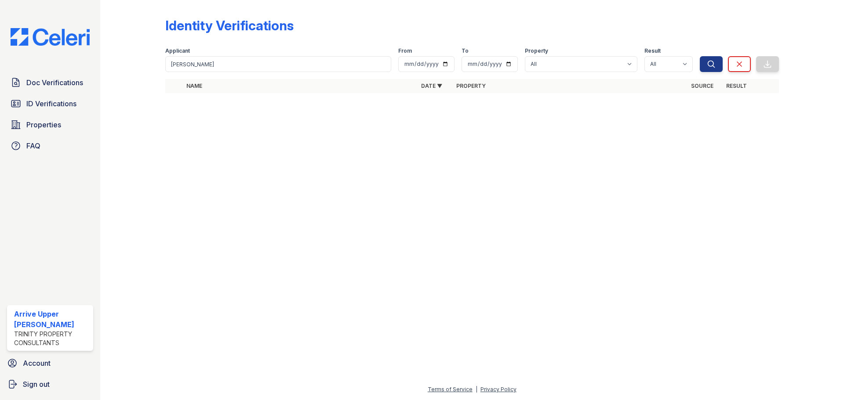 The height and width of the screenshot is (400, 844). What do you see at coordinates (33, 146) in the screenshot?
I see `span: FAQ` at bounding box center [33, 146].